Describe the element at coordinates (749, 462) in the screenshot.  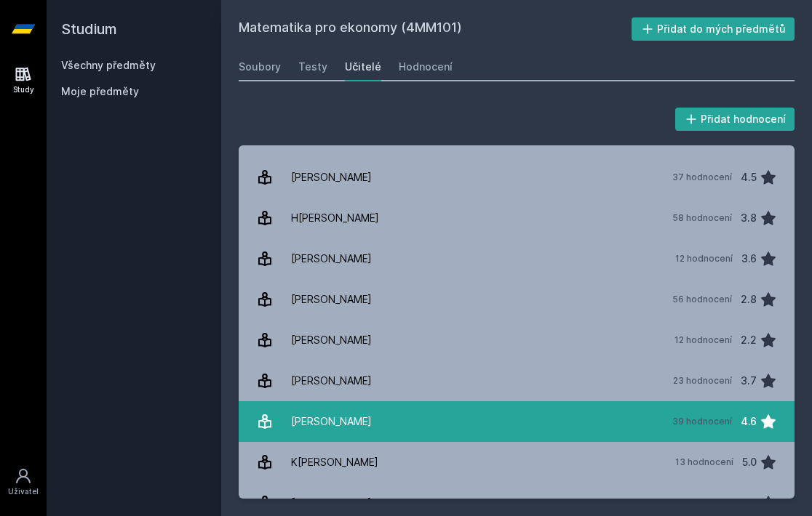
I see `div: 5.0` at that location.